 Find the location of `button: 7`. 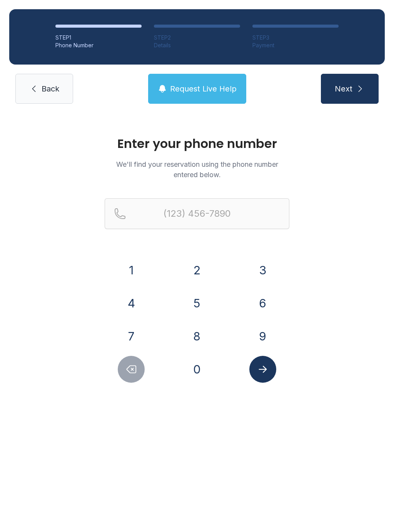

button: 7 is located at coordinates (131, 337).